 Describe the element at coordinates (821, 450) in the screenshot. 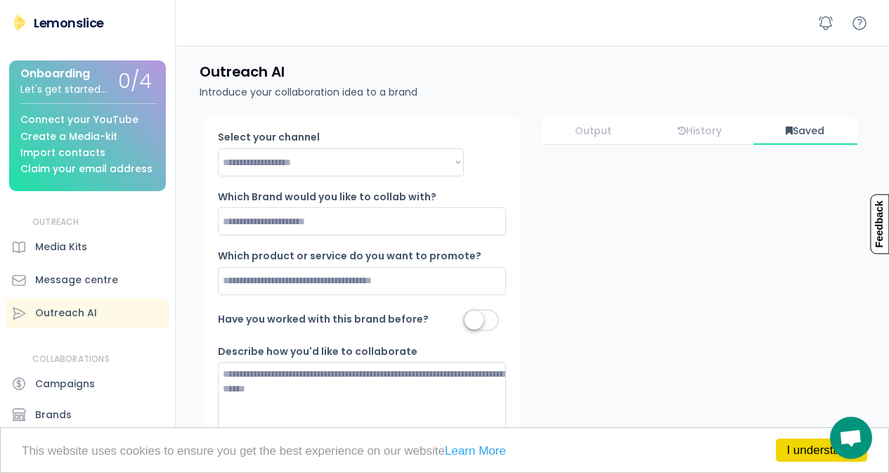

I see `a: I understand!` at that location.